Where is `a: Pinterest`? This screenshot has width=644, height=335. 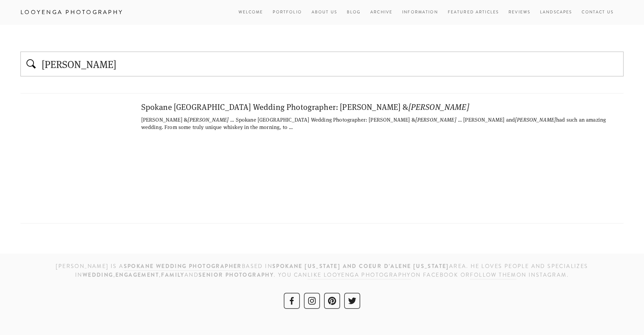
a: Pinterest is located at coordinates (332, 301).